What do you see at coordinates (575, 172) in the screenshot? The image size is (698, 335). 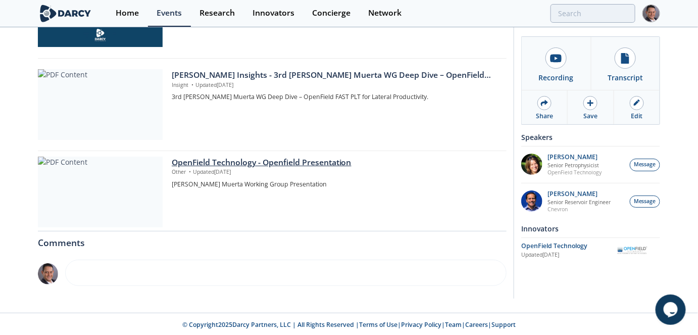 I see `p: OpenField Technology` at bounding box center [575, 172].